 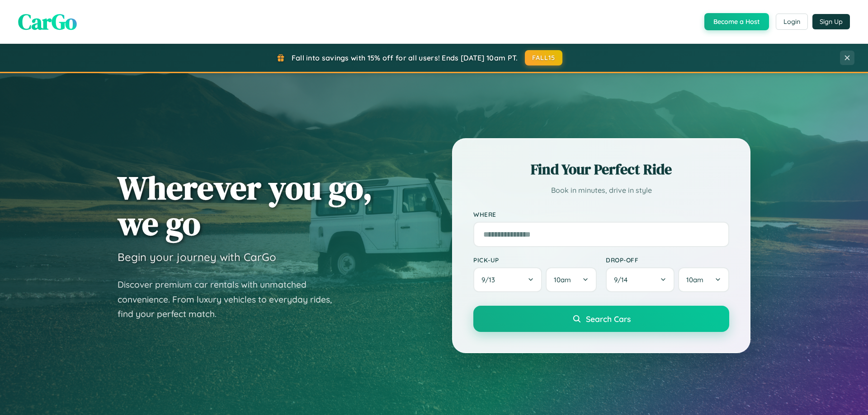 What do you see at coordinates (544, 58) in the screenshot?
I see `button: FALL15` at bounding box center [544, 58].